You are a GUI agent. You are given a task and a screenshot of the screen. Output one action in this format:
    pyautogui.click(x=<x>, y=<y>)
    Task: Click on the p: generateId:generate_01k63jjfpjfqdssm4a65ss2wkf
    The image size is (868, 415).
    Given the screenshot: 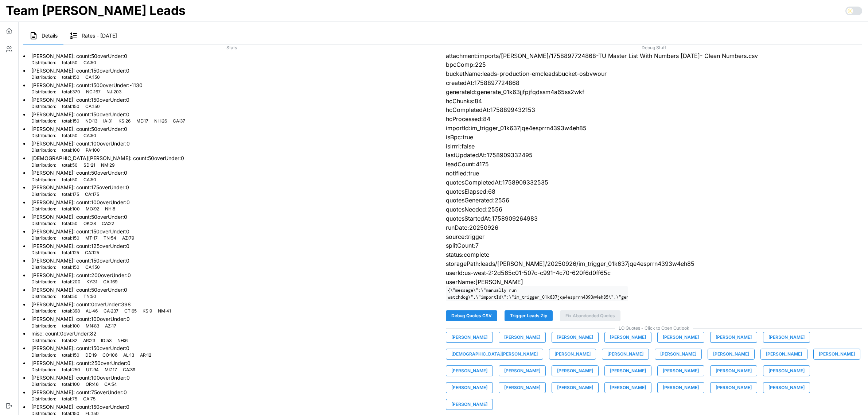 What is the action you would take?
    pyautogui.click(x=654, y=92)
    